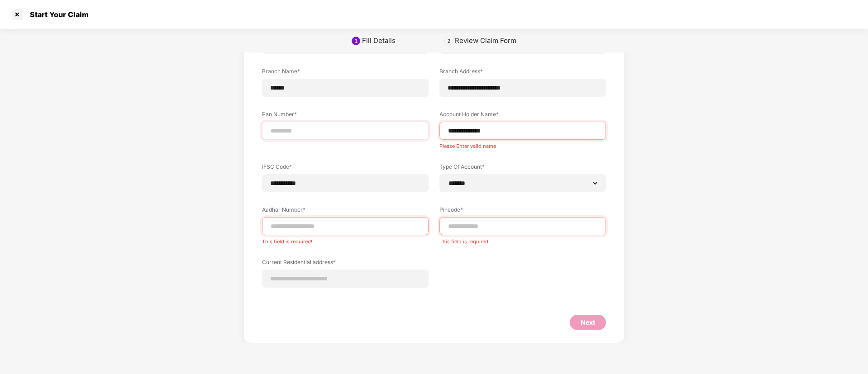 The height and width of the screenshot is (374, 868). I want to click on div: Next, so click(588, 322).